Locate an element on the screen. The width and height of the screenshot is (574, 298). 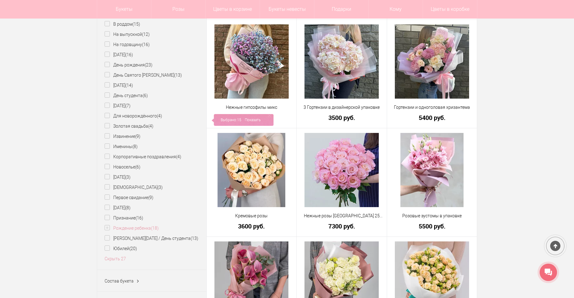
span: Нежные гипсофилы микс is located at coordinates (251, 107).